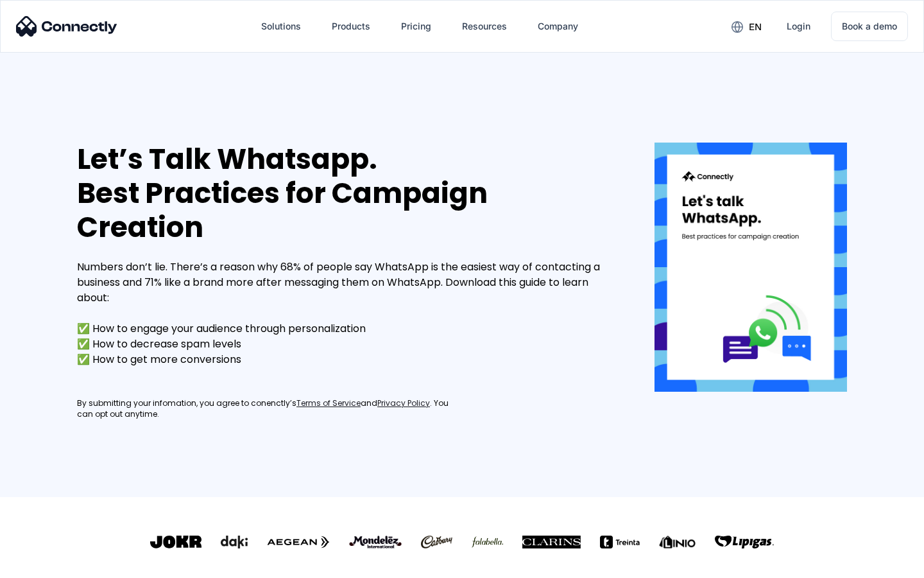 The height and width of the screenshot is (578, 924). I want to click on ul: Language list, so click(52, 564).